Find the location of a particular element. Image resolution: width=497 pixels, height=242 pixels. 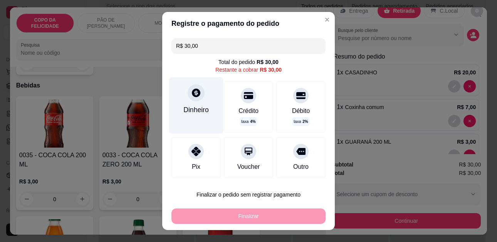

span: 4 % is located at coordinates (252, 121).